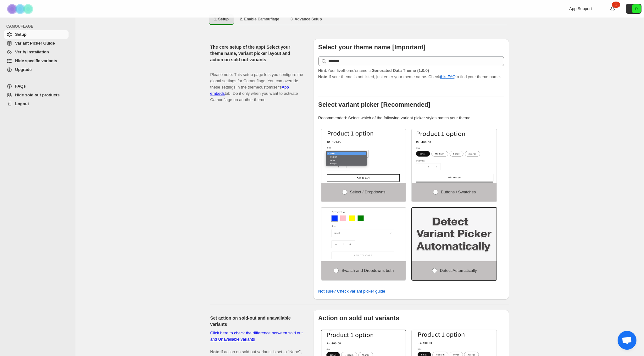 The height and width of the screenshot is (356, 644). Describe the element at coordinates (636, 9) in the screenshot. I see `span: Avatar with initials D` at that location.